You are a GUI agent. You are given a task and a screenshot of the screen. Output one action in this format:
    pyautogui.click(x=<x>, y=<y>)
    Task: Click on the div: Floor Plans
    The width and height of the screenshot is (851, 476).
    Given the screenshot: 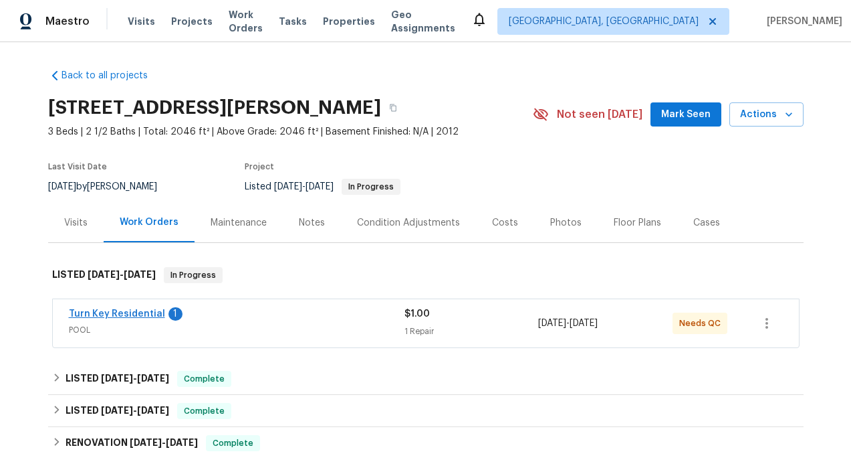 What is the action you would take?
    pyautogui.click(x=637, y=223)
    